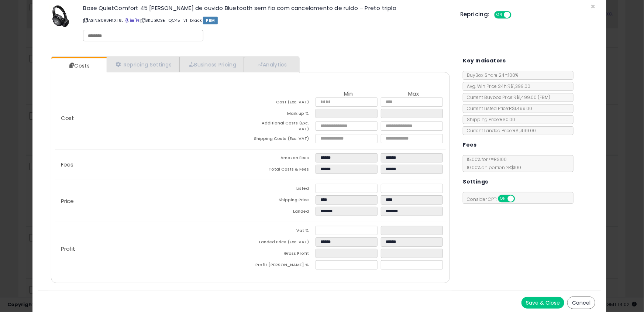 This screenshot has height=312, width=644. What do you see at coordinates (271, 64) in the screenshot?
I see `a: Analytics` at bounding box center [271, 64].